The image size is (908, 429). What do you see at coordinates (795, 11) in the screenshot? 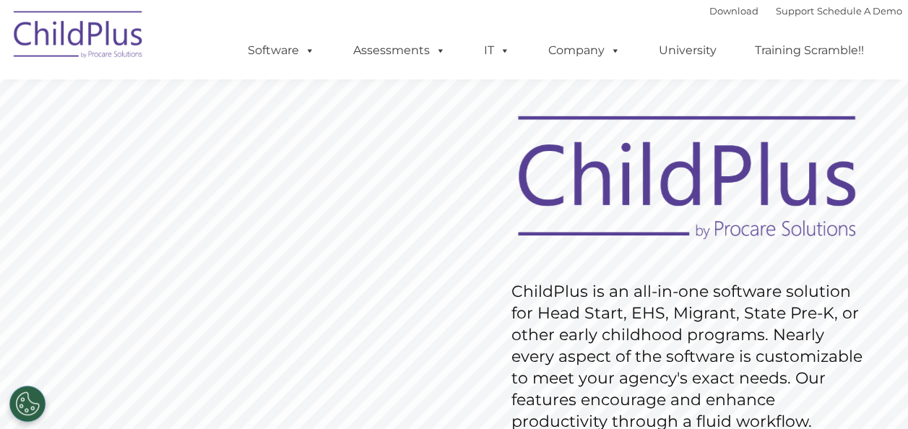
I see `a: Support` at bounding box center [795, 11].